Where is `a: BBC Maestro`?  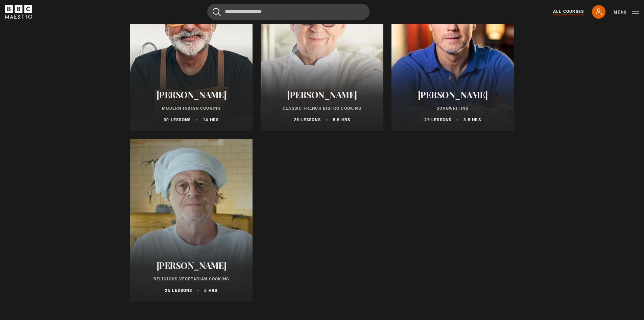
a: BBC Maestro is located at coordinates (19, 12).